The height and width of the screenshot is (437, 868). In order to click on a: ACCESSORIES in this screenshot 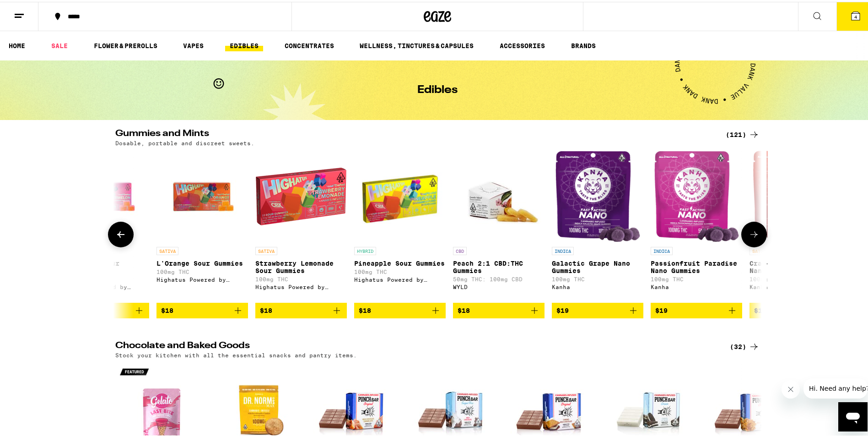, I will do `click(522, 44)`.